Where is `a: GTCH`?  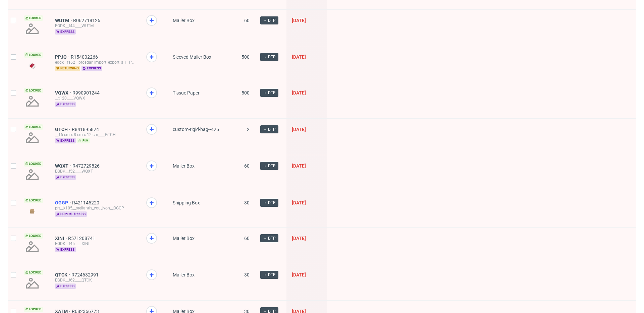
a: GTCH is located at coordinates (64, 130).